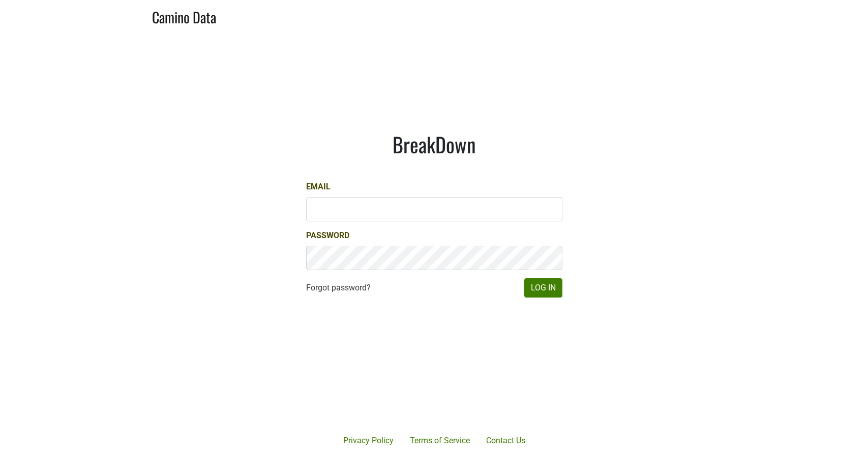  What do you see at coordinates (505, 441) in the screenshot?
I see `a: Contact Us` at bounding box center [505, 441].